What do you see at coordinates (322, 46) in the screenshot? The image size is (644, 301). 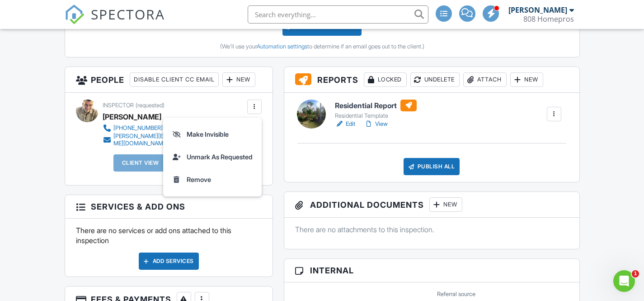 I see `div: (We'll use your to determine if an email goes out to the client.)` at bounding box center [322, 46].